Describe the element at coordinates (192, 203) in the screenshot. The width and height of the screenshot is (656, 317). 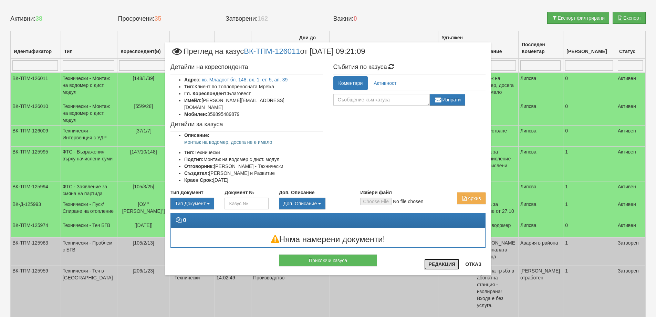
I see `button: Тип Документ` at that location.